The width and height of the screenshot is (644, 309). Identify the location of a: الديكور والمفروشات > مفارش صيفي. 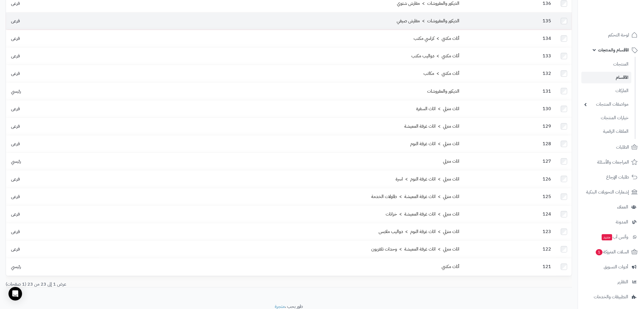
(428, 21).